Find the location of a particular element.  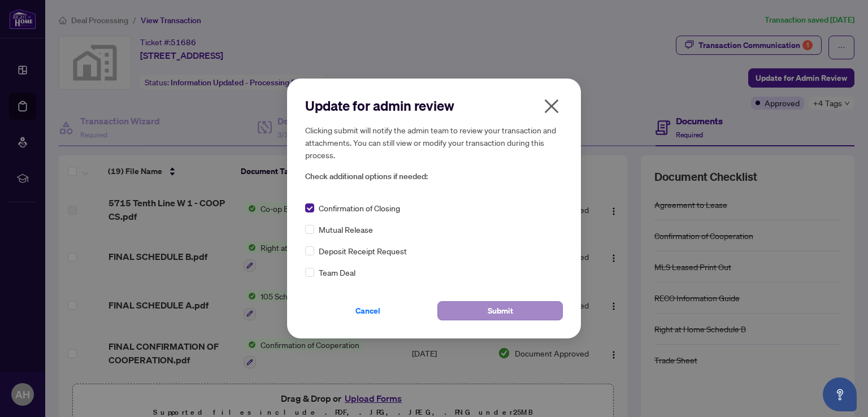

span: Mutual Release is located at coordinates (346, 229).